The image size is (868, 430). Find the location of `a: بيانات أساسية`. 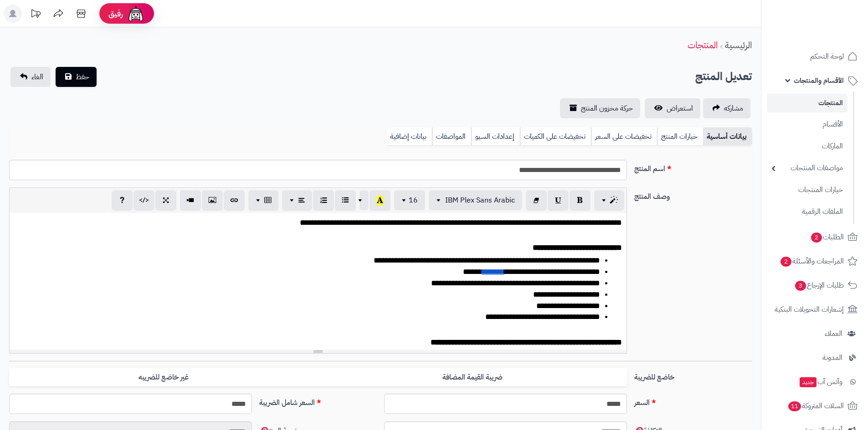

a: بيانات أساسية is located at coordinates (727, 137).